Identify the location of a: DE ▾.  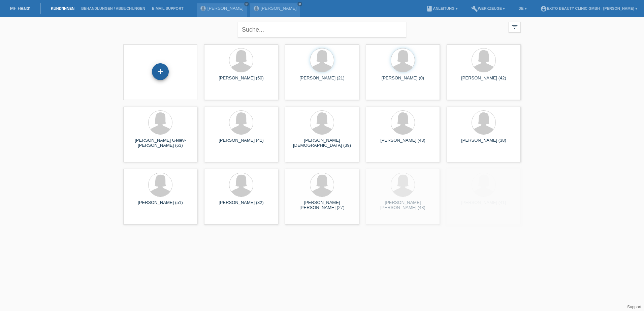
(523, 9).